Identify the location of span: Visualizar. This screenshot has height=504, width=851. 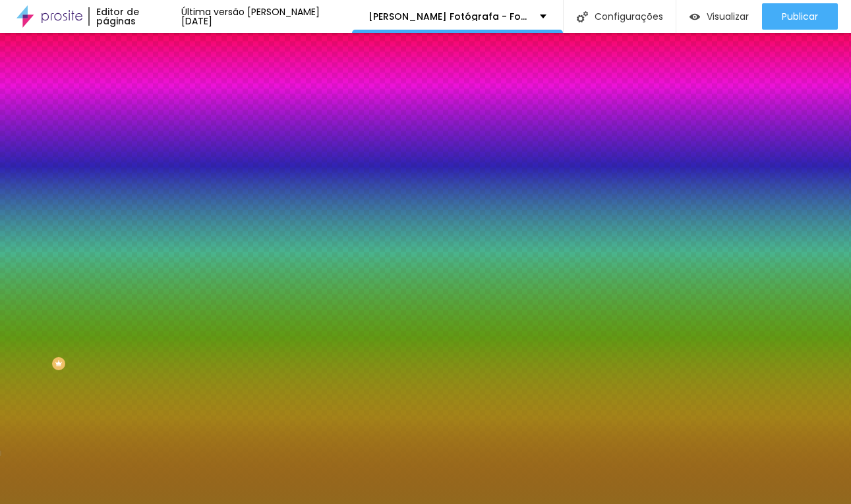
(727, 16).